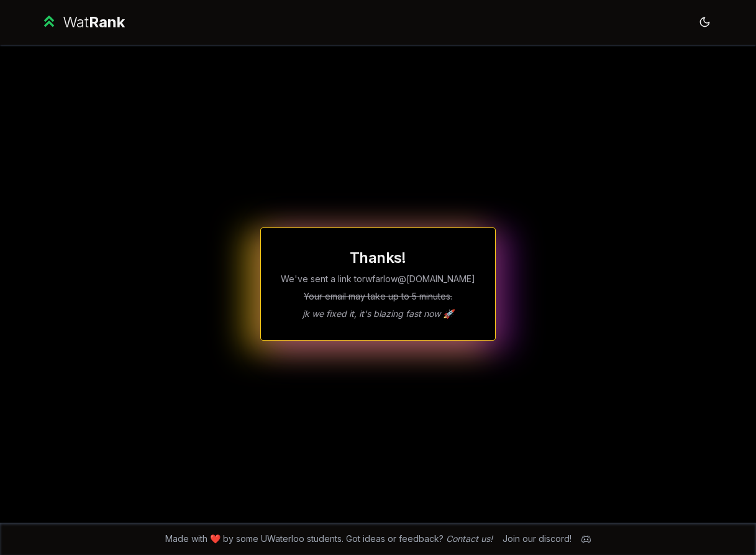 This screenshot has height=555, width=756. What do you see at coordinates (378, 314) in the screenshot?
I see `p: jk we fixed it, it's blazing fast now 🚀` at bounding box center [378, 314].